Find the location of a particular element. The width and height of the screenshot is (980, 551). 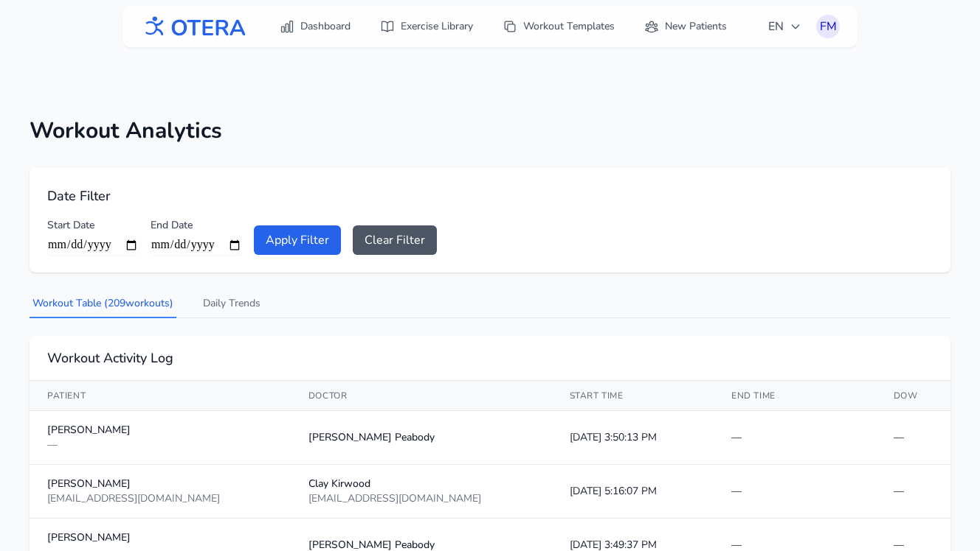

th: Doctor is located at coordinates (421, 396).